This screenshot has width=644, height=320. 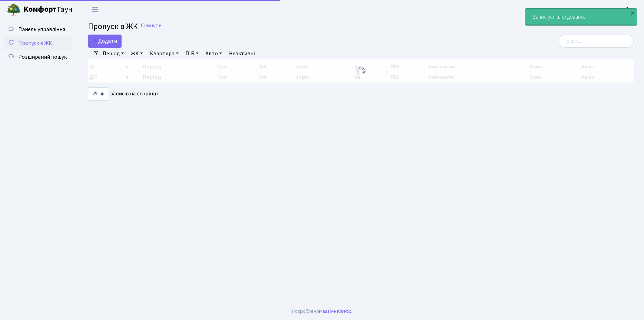 What do you see at coordinates (137, 54) in the screenshot?
I see `a: ЖК` at bounding box center [137, 54].